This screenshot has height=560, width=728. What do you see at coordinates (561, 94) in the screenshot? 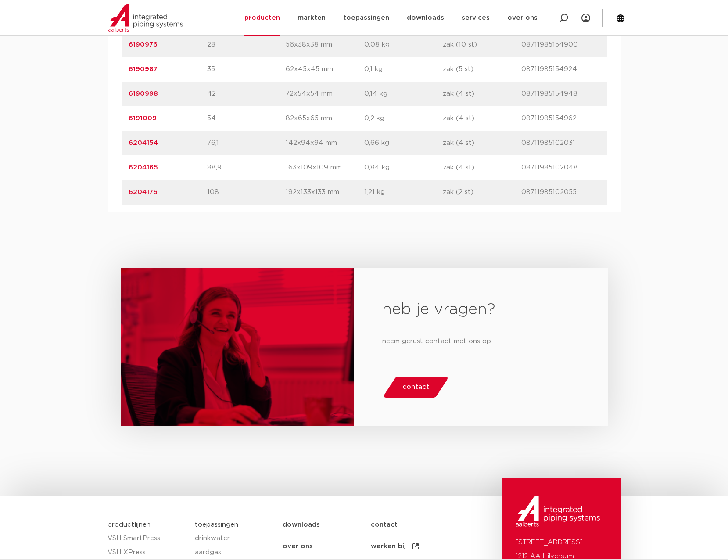
I see `p: 08711985154948` at bounding box center [561, 94].